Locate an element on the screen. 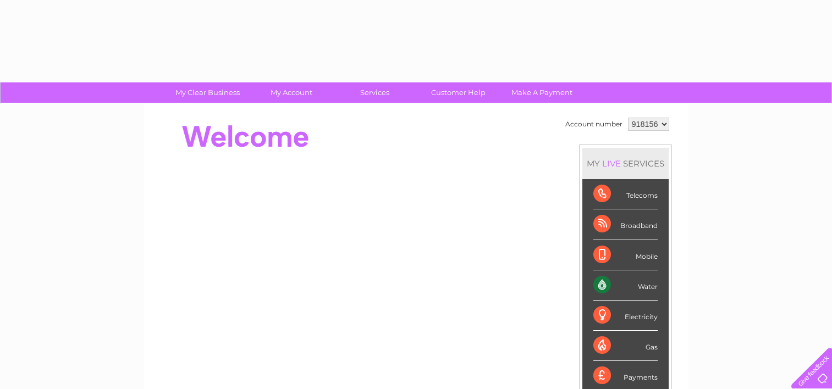  div: Telecoms is located at coordinates (625, 194).